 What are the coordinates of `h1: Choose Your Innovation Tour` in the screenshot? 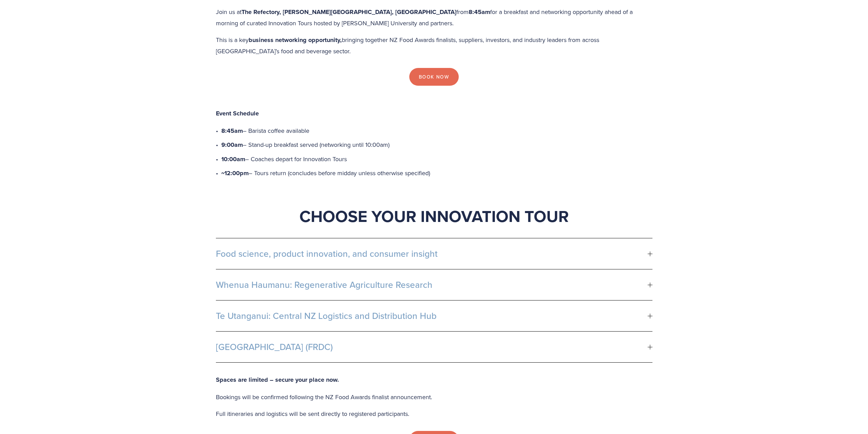 It's located at (434, 216).